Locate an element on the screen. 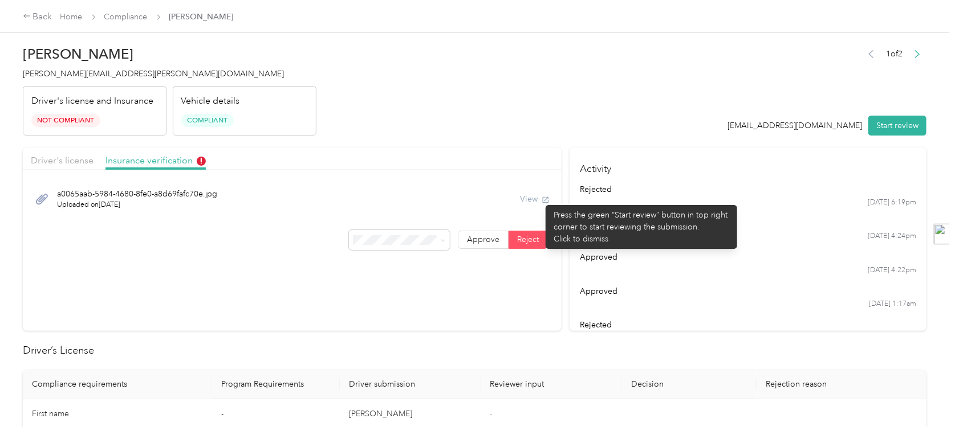 This screenshot has height=447, width=955. span: Driver's license is located at coordinates (62, 160).